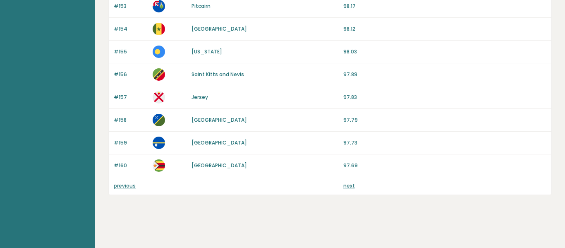  Describe the element at coordinates (445, 166) in the screenshot. I see `p: 97.69` at that location.